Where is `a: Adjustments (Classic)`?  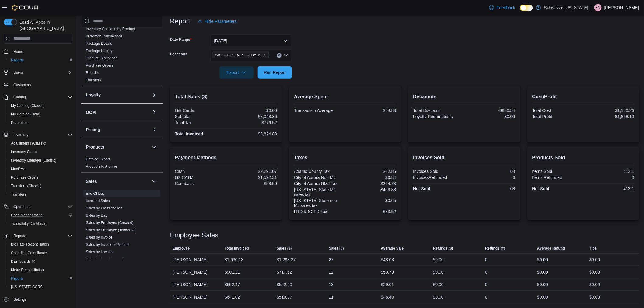
a: Adjustments (Classic) is located at coordinates (29, 143).